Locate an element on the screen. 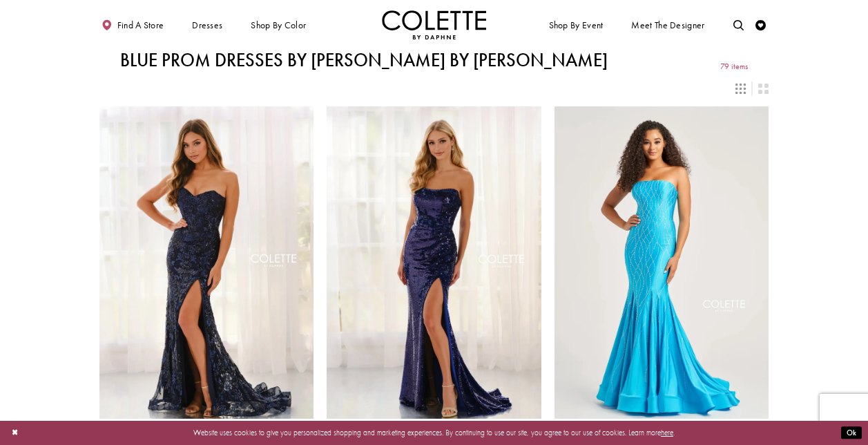 Image resolution: width=868 pixels, height=445 pixels. a: Check Wishlist is located at coordinates (761, 25).